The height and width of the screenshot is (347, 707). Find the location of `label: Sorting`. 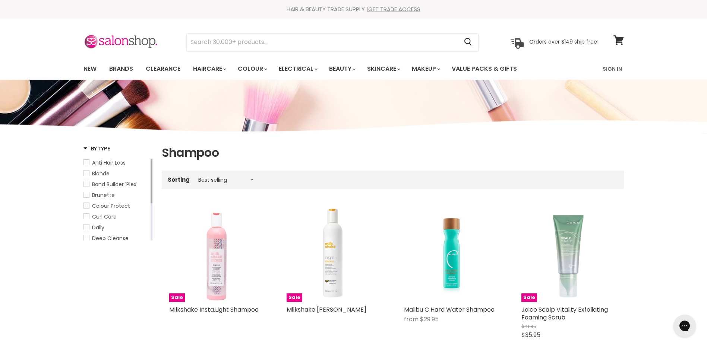

label: Sorting is located at coordinates (179, 180).